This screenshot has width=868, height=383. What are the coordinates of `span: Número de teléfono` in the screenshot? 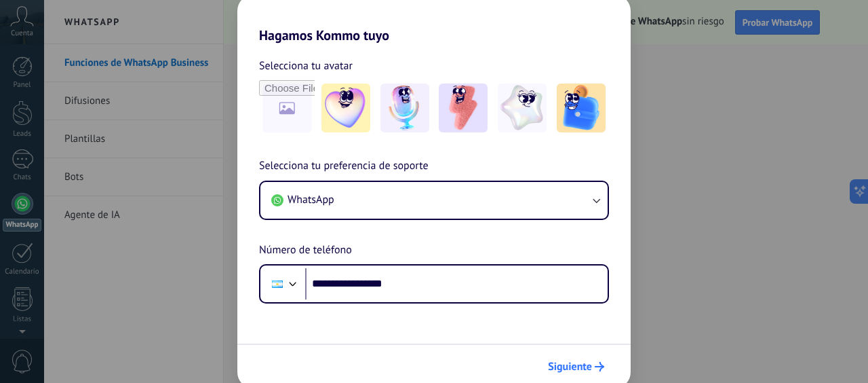 It's located at (305, 250).